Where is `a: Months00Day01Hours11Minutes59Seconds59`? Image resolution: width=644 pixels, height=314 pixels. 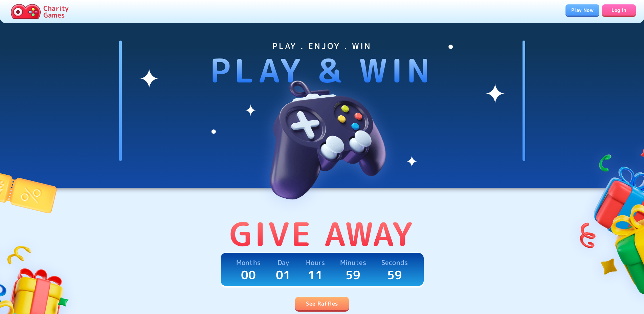
a: Months00Day01Hours11Minutes59Seconds59 is located at coordinates (322, 269).